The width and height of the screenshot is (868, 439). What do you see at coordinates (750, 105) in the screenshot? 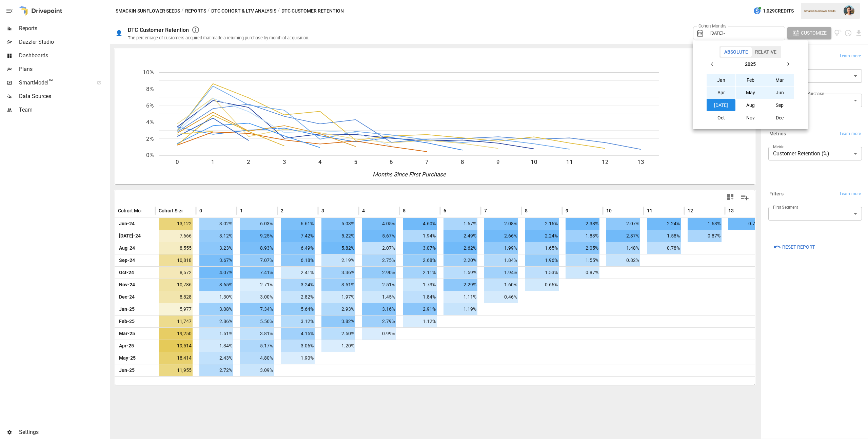
I see `button: Aug` at bounding box center [750, 105].